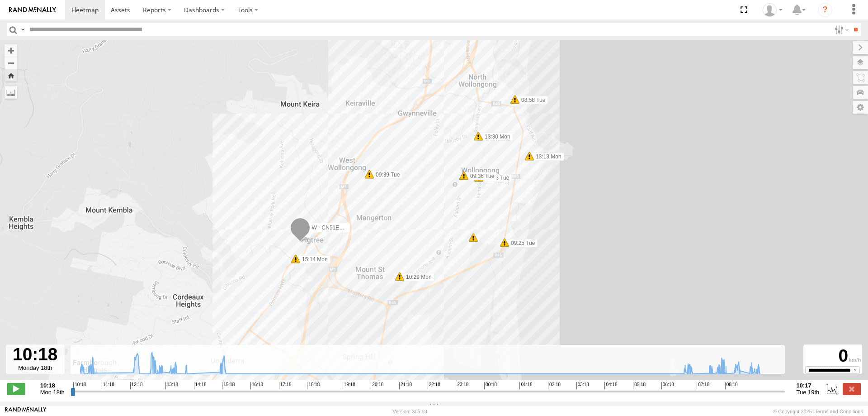 Image resolution: width=868 pixels, height=416 pixels. Describe the element at coordinates (349, 386) in the screenshot. I see `span: 19:18` at that location.